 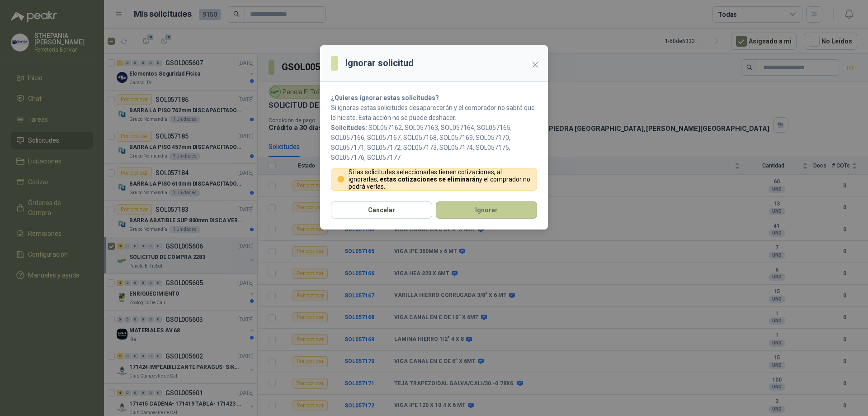 I want to click on span: close, so click(x=535, y=64).